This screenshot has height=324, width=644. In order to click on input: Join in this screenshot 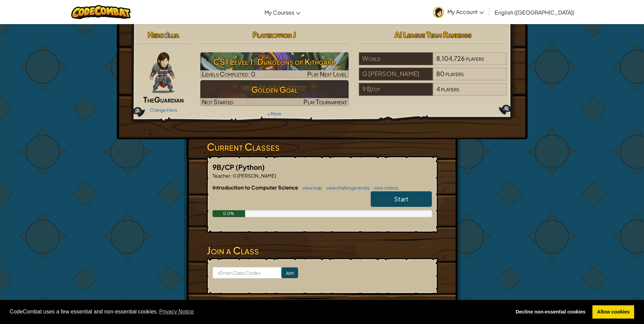, I will do `click(290, 272)`.